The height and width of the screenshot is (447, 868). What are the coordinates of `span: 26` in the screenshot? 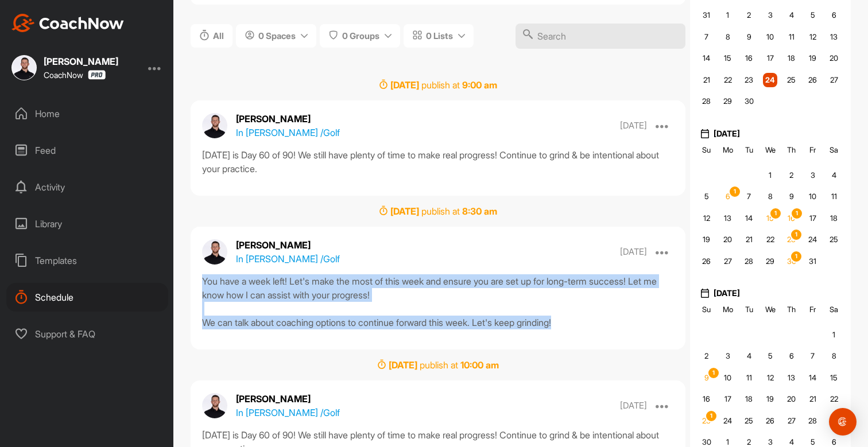 It's located at (770, 421).